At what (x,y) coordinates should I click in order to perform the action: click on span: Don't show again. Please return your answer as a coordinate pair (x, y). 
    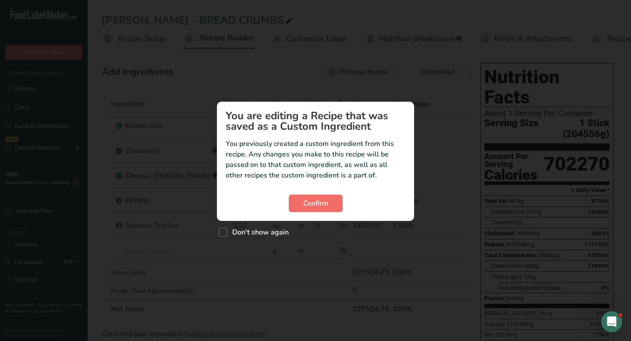
    Looking at the image, I should click on (258, 232).